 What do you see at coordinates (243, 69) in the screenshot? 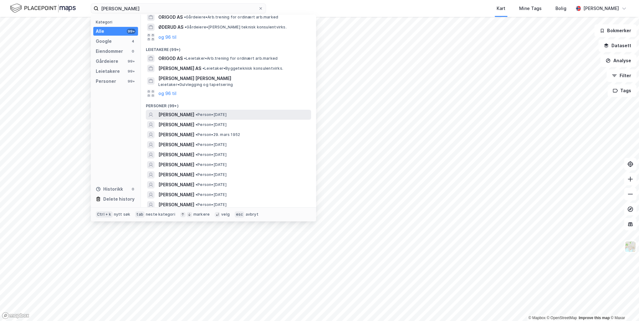
I see `span: Leietaker • Byggeteknisk konsulentvirks.` at bounding box center [243, 69].